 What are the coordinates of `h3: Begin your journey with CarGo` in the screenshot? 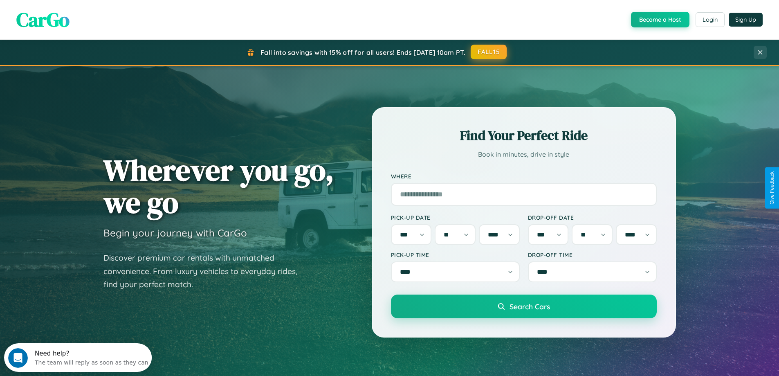 It's located at (175, 233).